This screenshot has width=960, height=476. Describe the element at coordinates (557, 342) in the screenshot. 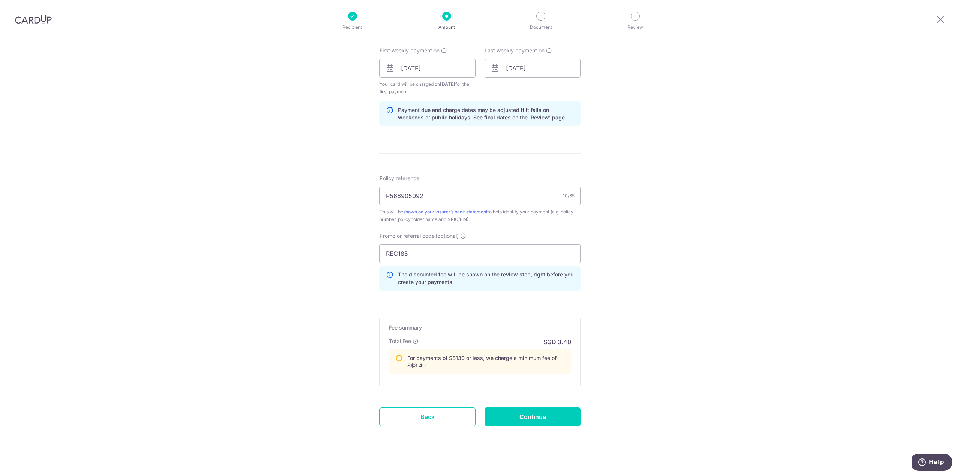

I see `p: SGD 3.40` at that location.